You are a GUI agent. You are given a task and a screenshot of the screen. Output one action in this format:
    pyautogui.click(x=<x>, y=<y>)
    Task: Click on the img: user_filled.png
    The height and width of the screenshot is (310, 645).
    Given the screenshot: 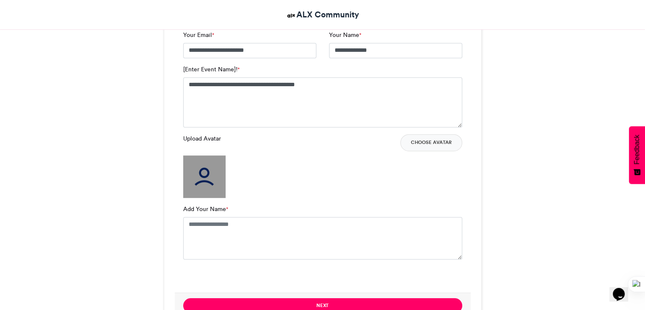 What is the action you would take?
    pyautogui.click(x=205, y=177)
    